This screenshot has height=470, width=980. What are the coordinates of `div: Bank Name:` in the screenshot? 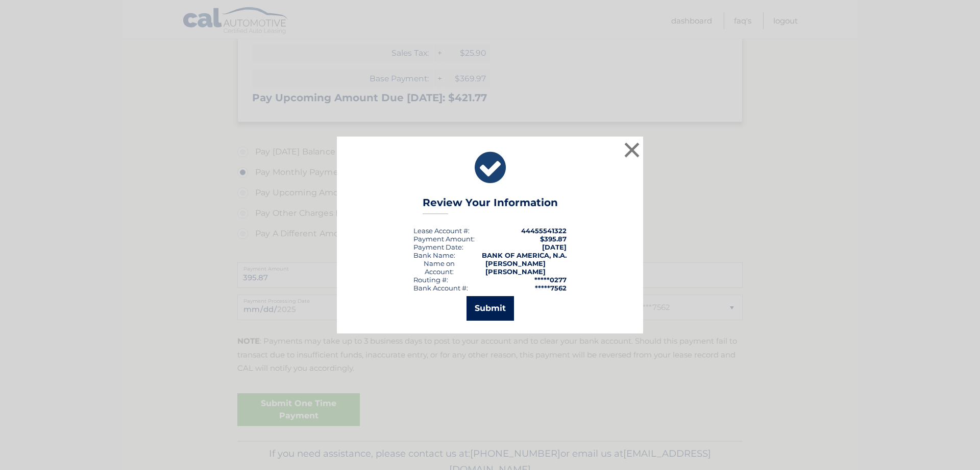 It's located at (435, 255).